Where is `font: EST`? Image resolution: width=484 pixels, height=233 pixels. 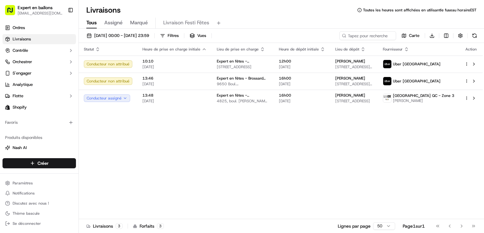 font: EST is located at coordinates (473, 10).